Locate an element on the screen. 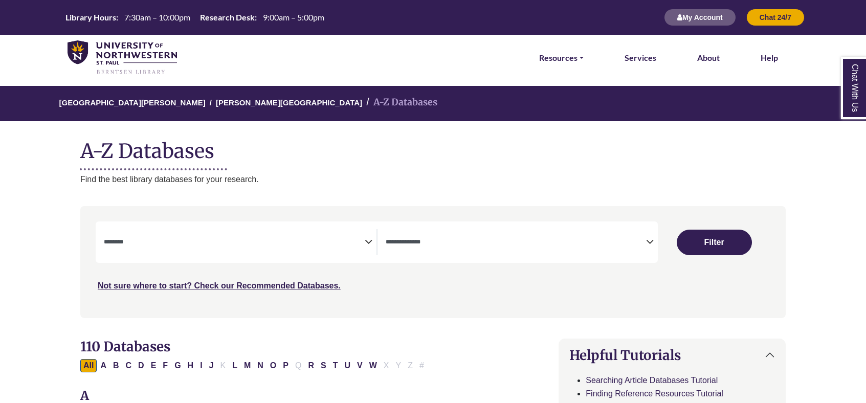 This screenshot has height=403, width=866. p: Find the best library databases for your research. is located at coordinates (433, 180).